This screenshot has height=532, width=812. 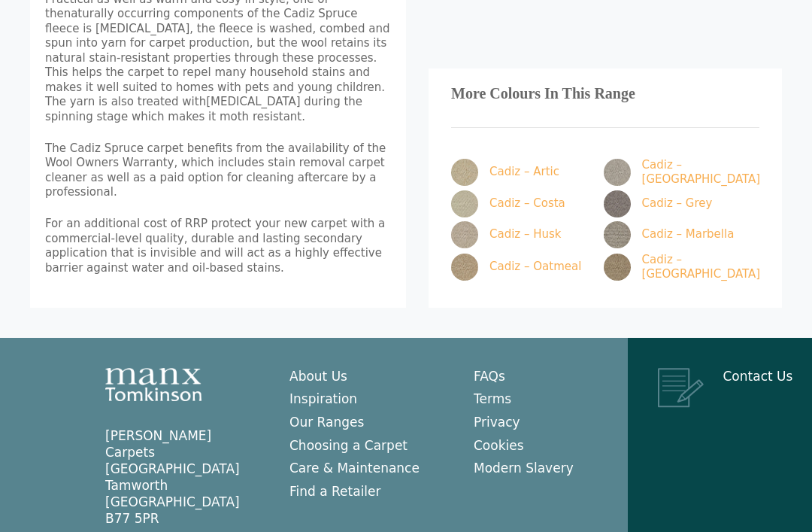 I want to click on a: Inspiration, so click(x=323, y=398).